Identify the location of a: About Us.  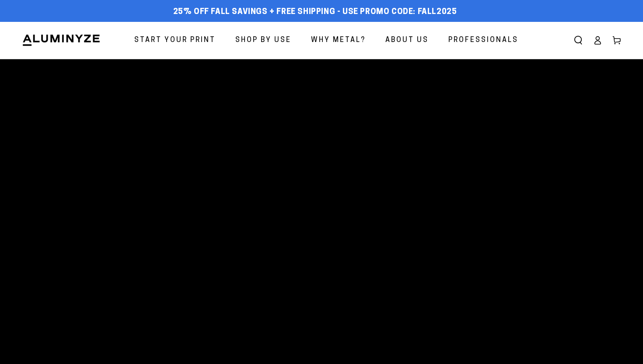
(407, 40).